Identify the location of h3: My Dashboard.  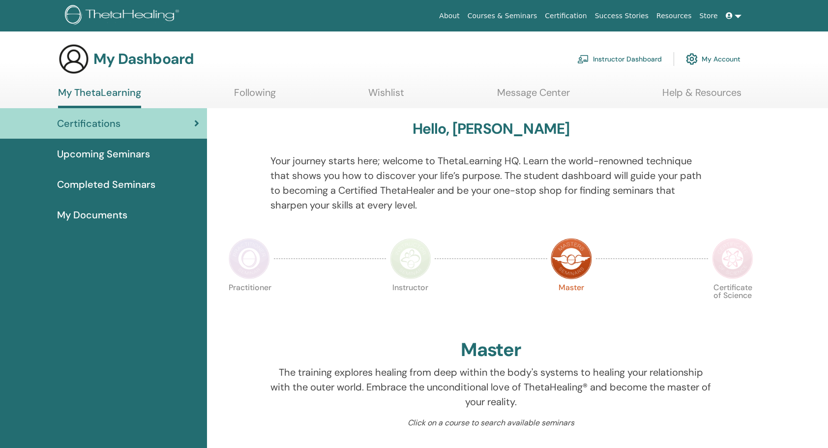
(144, 59).